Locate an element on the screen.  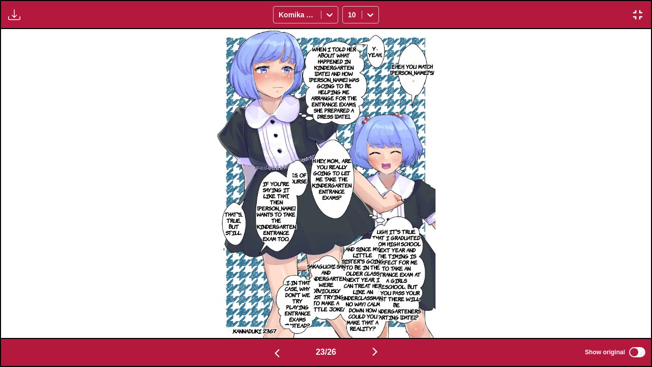
input: Show original is located at coordinates (637, 352).